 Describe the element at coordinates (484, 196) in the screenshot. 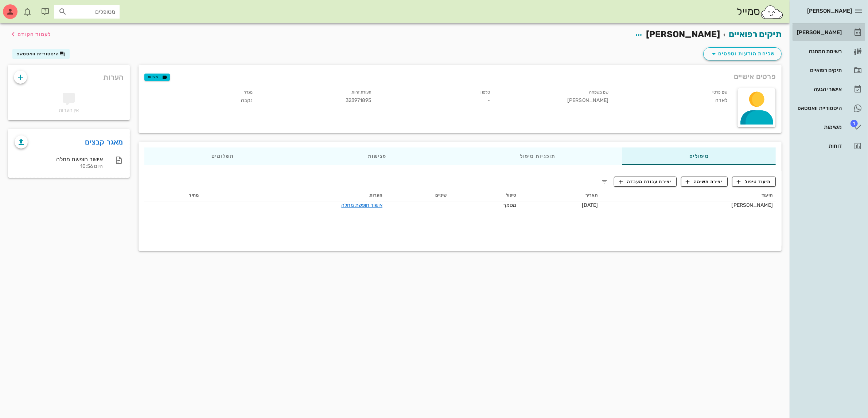

I see `th: טיפול` at that location.